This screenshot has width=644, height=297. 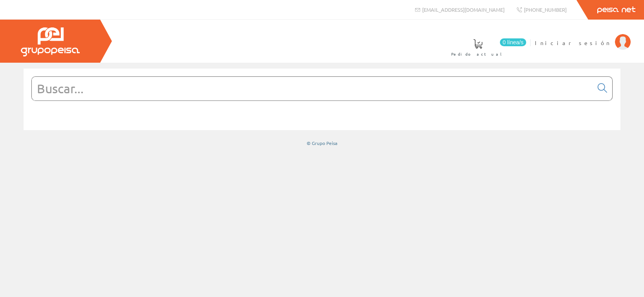 I want to click on a: Iniciar sesión, so click(x=583, y=36).